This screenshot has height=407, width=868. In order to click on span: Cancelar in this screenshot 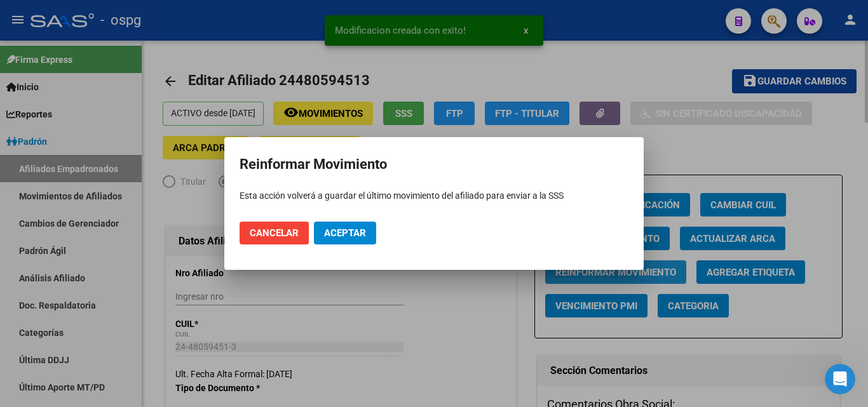, I will do `click(274, 233)`.